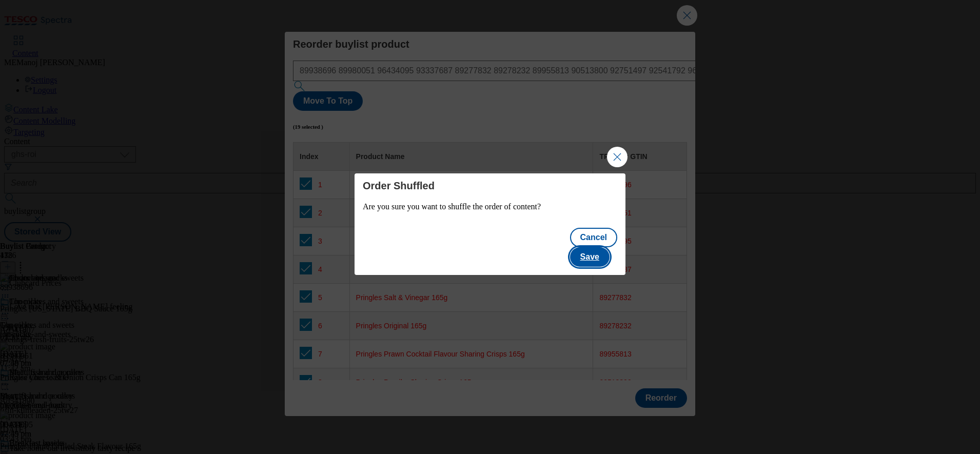  I want to click on div: Modal, so click(490, 224).